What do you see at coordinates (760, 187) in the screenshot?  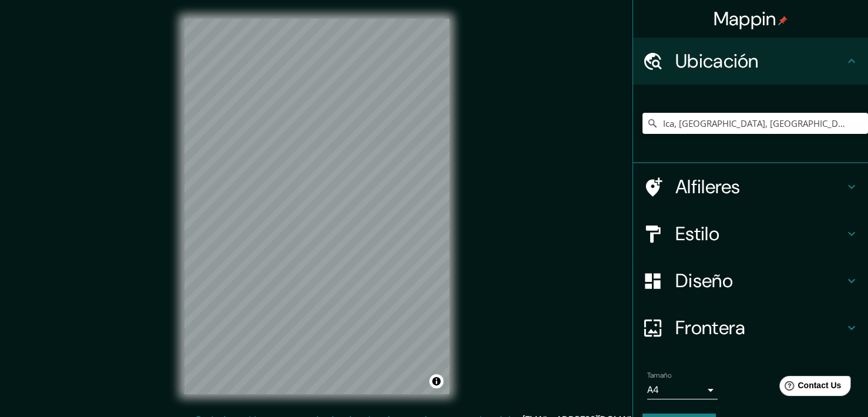 I see `h4: Alfileres` at bounding box center [760, 187].